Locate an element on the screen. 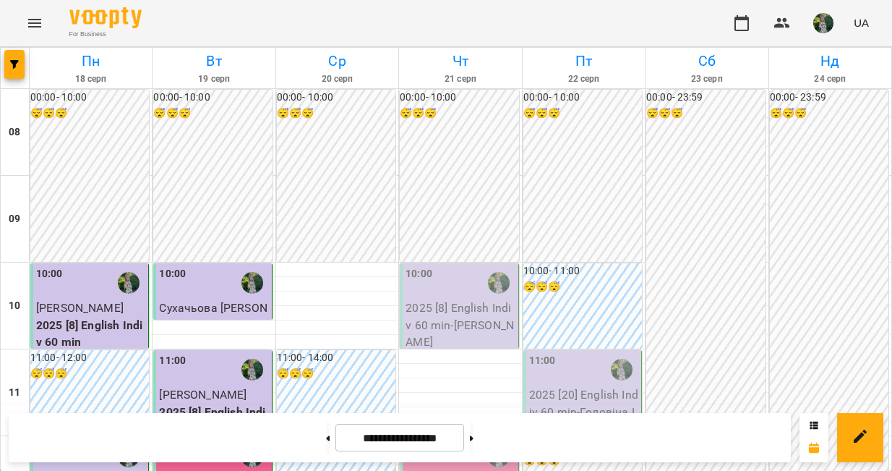 The height and width of the screenshot is (471, 892). h6: 20 серп is located at coordinates (337, 79).